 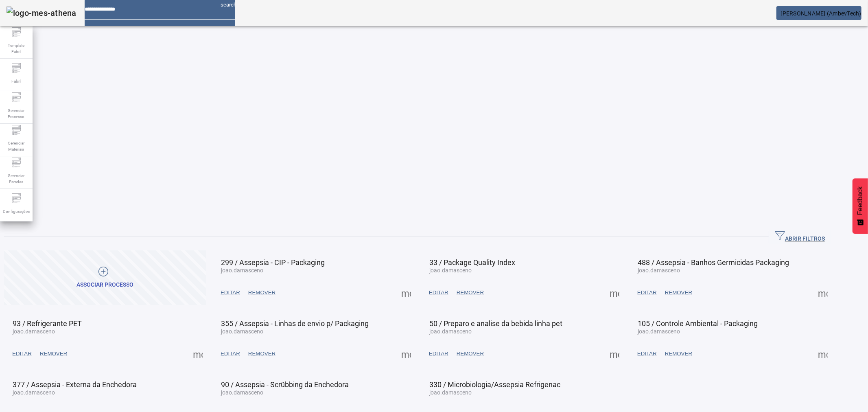 What do you see at coordinates (105, 278) in the screenshot?
I see `button: ASSOCIAR PROCESSO` at bounding box center [105, 278].